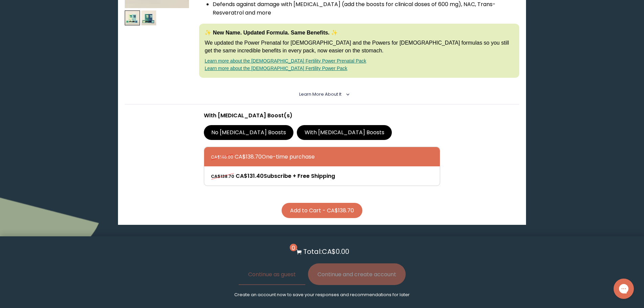 Image resolution: width=644 pixels, height=308 pixels. Describe the element at coordinates (293, 247) in the screenshot. I see `span: 0` at that location.